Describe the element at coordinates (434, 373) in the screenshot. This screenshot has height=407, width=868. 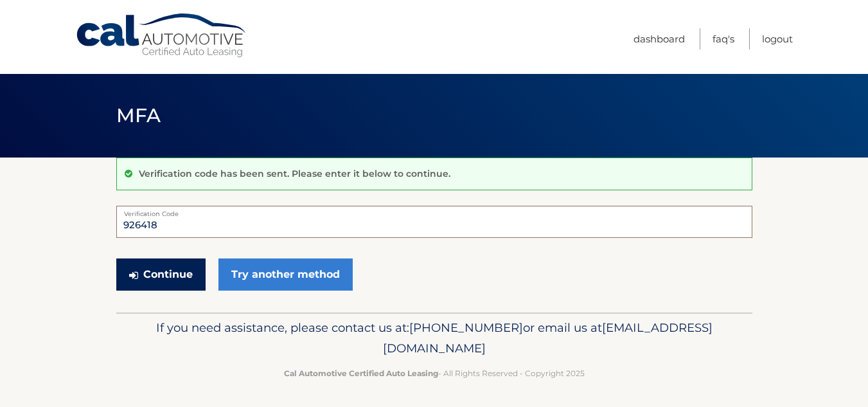
I see `p: - All Rights Reserved - Copyright 2025` at that location.